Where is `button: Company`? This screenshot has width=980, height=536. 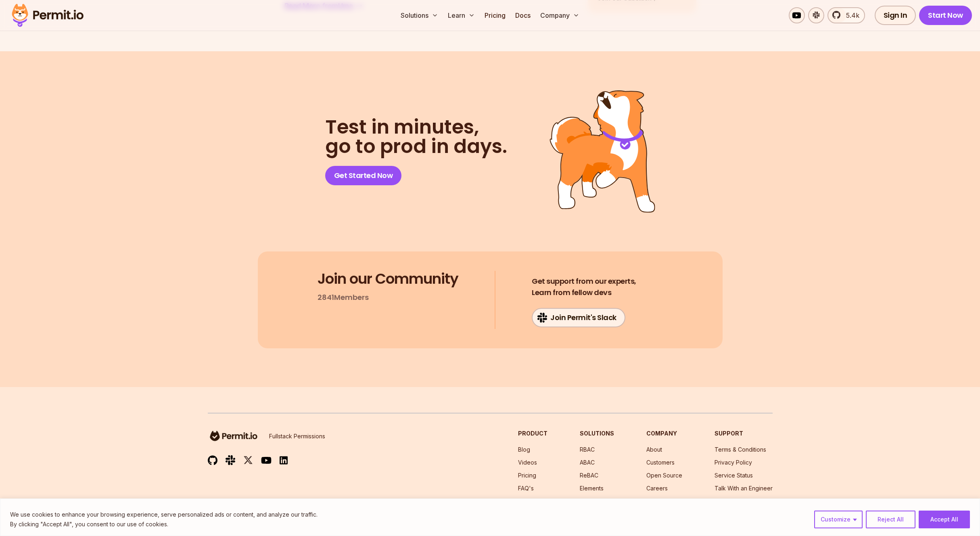 button: Company is located at coordinates (560, 15).